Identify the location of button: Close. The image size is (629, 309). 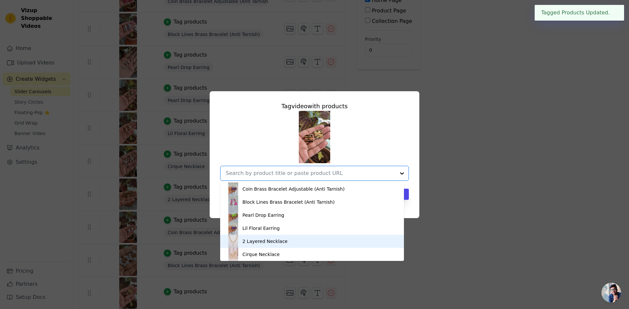
(613, 13).